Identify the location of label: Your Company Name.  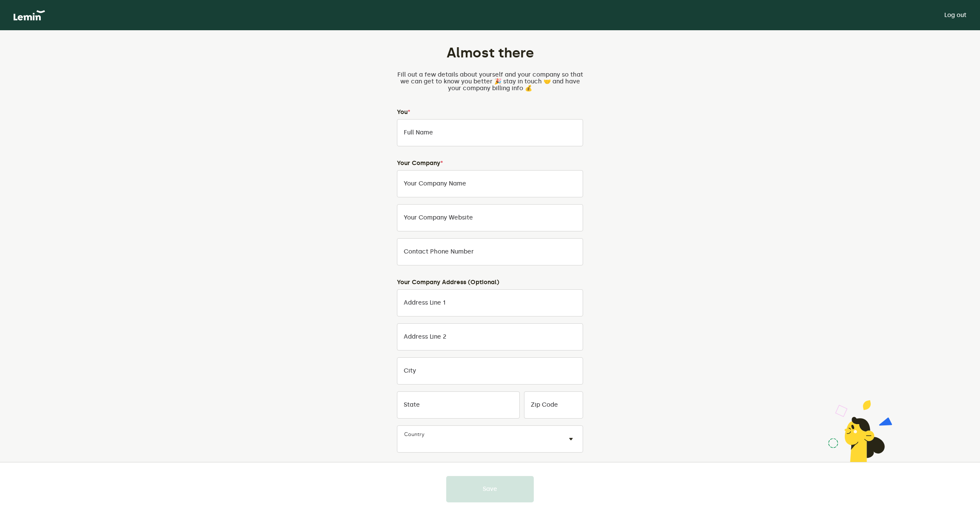
(435, 183).